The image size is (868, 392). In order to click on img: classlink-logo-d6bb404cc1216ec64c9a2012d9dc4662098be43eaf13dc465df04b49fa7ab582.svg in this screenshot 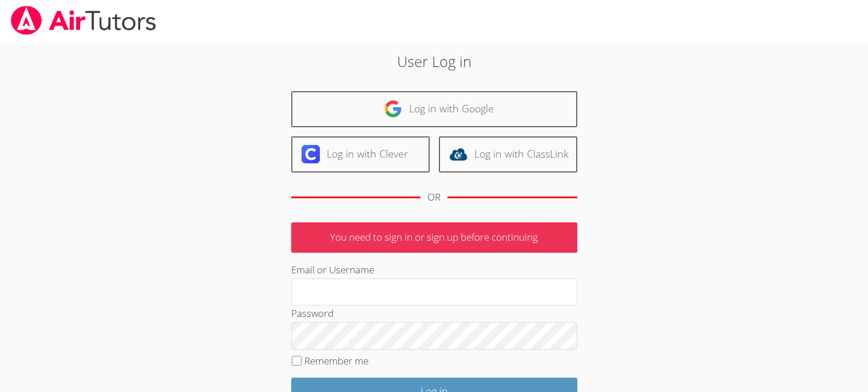, I will do `click(458, 154)`.